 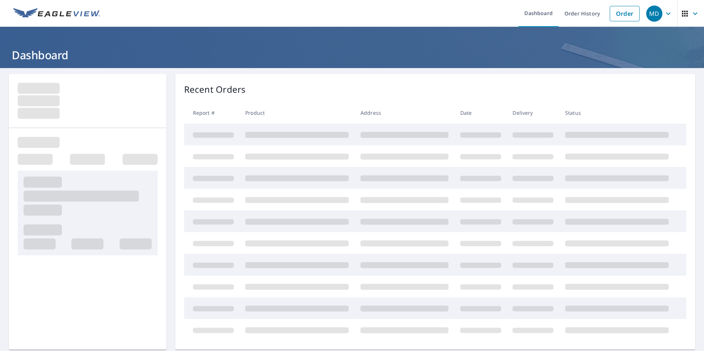 I want to click on img: EV Logo, so click(x=57, y=14).